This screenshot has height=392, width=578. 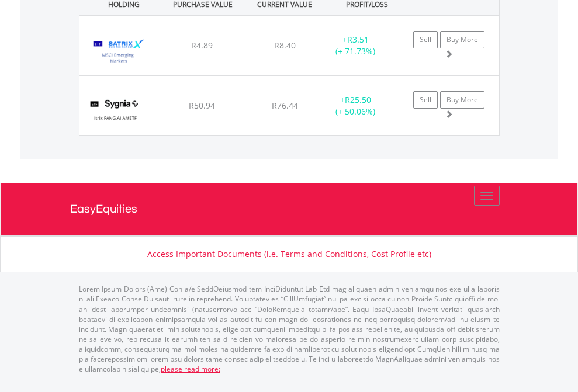 What do you see at coordinates (290, 254) in the screenshot?
I see `a: Access Important Documents (i.e. Terms and Conditions, Cost Profile etc)` at bounding box center [290, 254].